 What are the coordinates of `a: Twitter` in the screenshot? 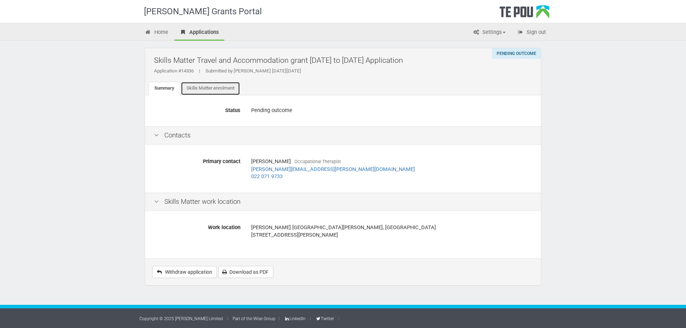 It's located at (324, 319).